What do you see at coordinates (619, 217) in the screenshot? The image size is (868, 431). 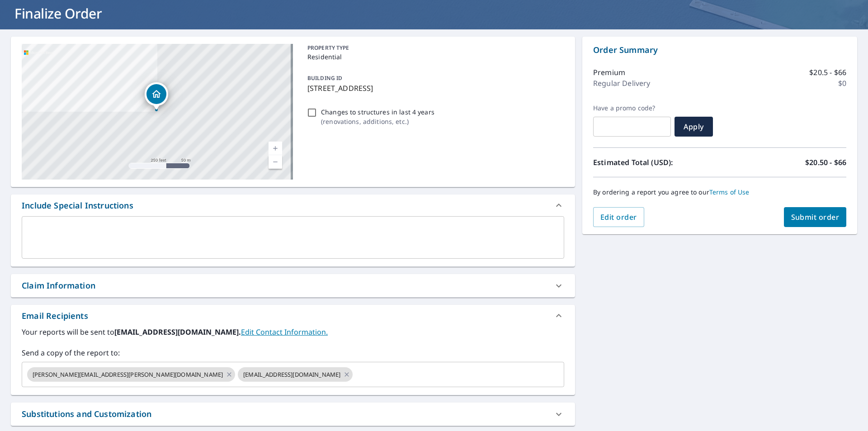 I see `span: Edit order` at bounding box center [619, 217].